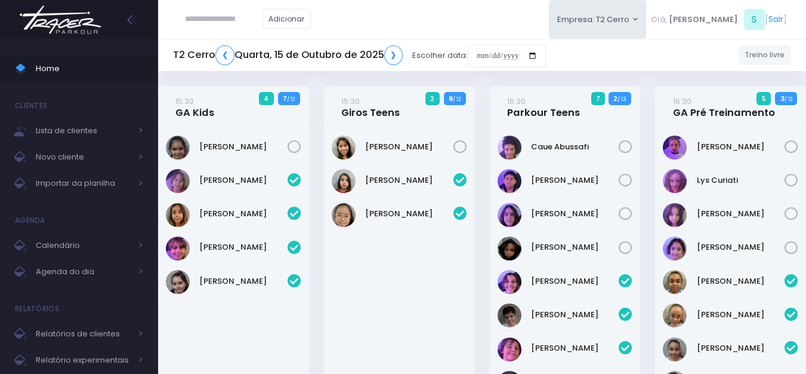  Describe the element at coordinates (741, 180) in the screenshot. I see `a: Lys Curiati` at that location.